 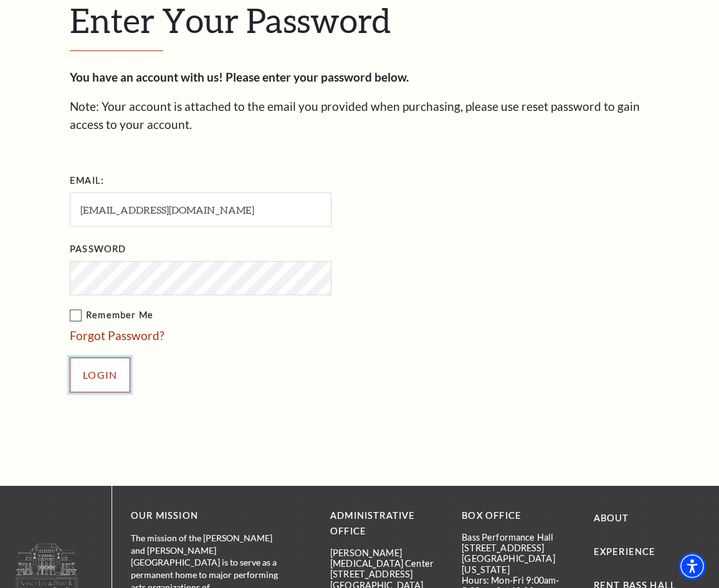 I want to click on p: OUR MISSION, so click(x=208, y=515).